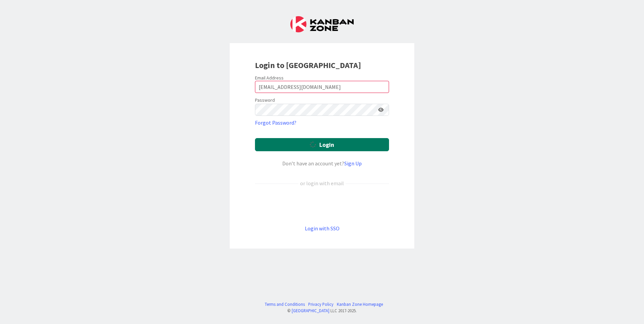  I want to click on a: Sign Up, so click(353, 164).